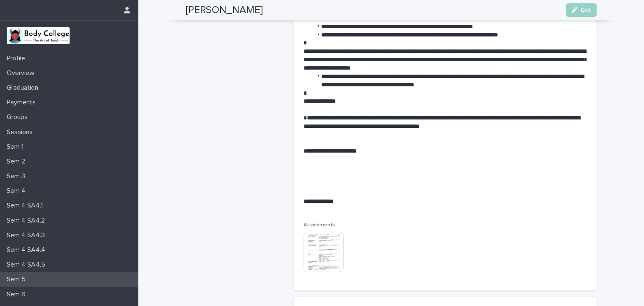 The width and height of the screenshot is (644, 306). What do you see at coordinates (17, 147) in the screenshot?
I see `p: Sem 1` at bounding box center [17, 147].